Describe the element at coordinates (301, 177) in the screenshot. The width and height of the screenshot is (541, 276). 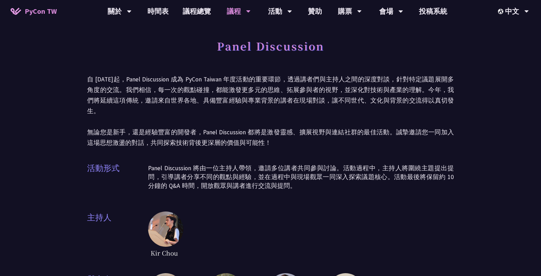
I see `p: Panel Discussion 將由一位主持人帶領，邀請多位講者共同參與討論。活動過程中，主持人將圍繞主題提出提問，引導講者分享不同的觀點與經驗，並在過程中與現場觀眾一同深入探索議題核心。活動...` at that location.